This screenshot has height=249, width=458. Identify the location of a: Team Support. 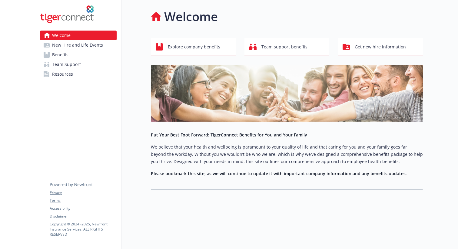
(78, 65).